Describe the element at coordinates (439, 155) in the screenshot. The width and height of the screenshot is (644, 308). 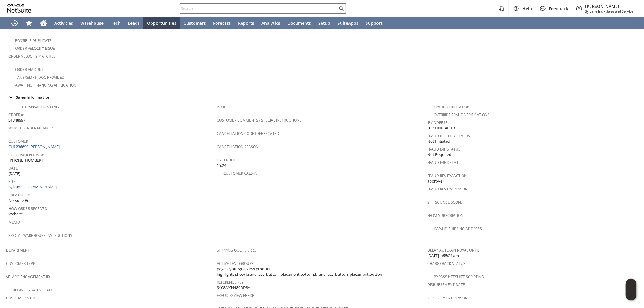
I see `span: Not Required` at that location.